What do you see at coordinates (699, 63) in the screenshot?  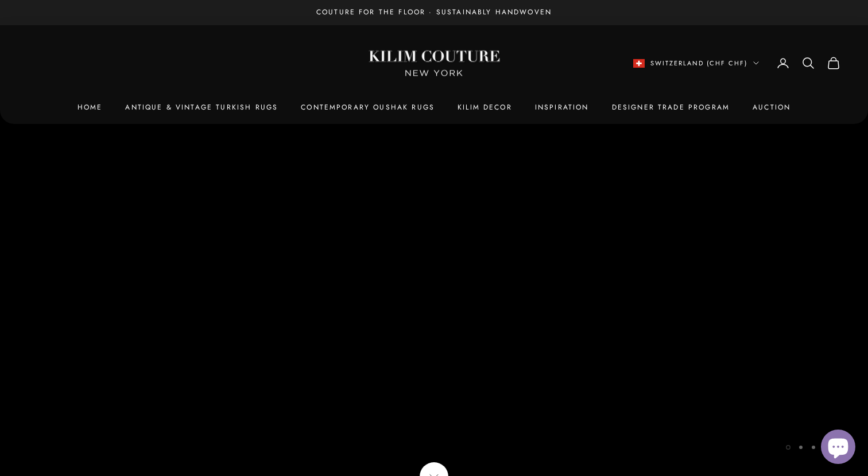 I see `span: Switzerland (CHF CHF)` at bounding box center [699, 63].